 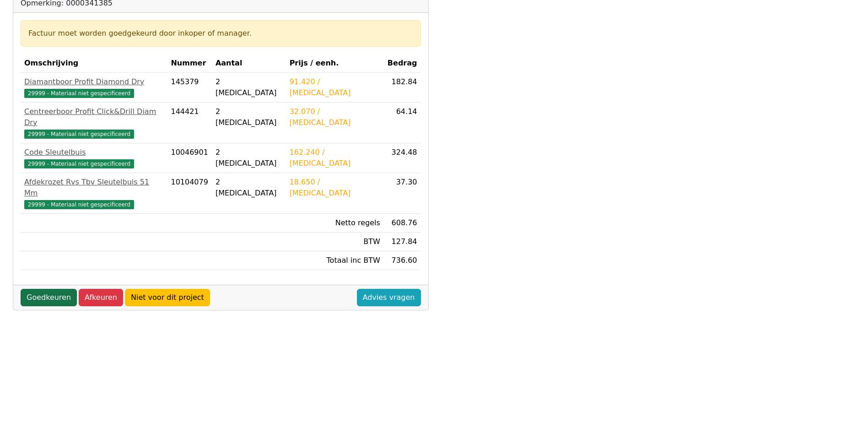 I want to click on th: Prijs / eenh., so click(x=335, y=63).